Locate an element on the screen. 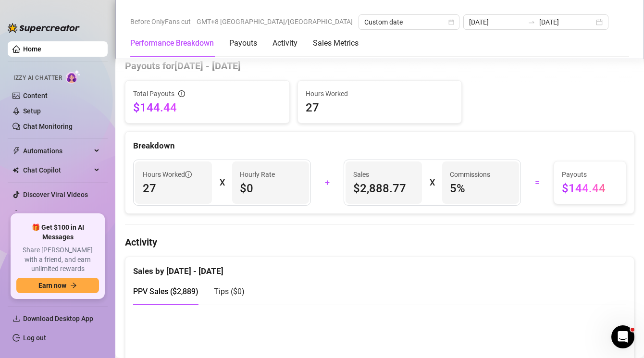 The image size is (644, 358). a: Home is located at coordinates (32, 49).